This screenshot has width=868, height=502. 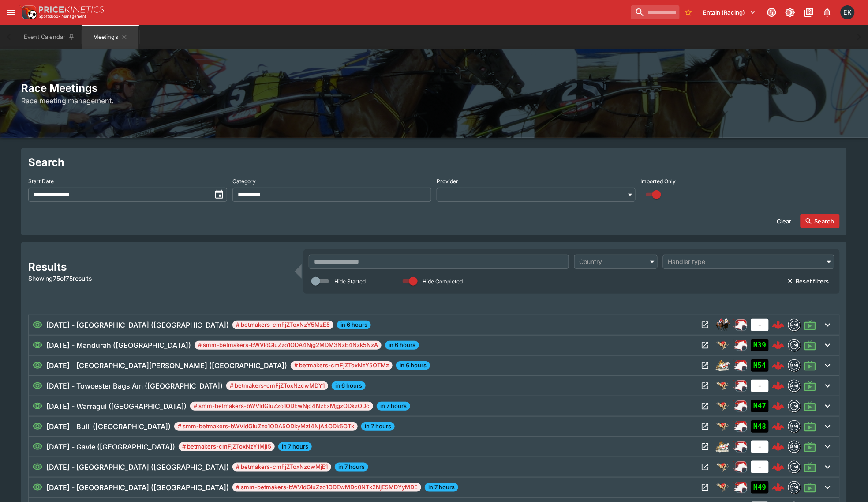 What do you see at coordinates (277, 386) in the screenshot?
I see `span: # betmakers-cmFjZToxNzcwMDY1` at bounding box center [277, 386].